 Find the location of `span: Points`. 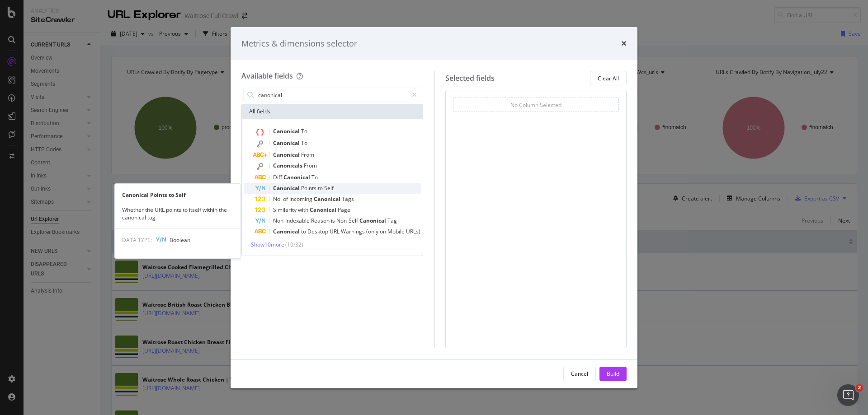

span: Points is located at coordinates (310, 188).